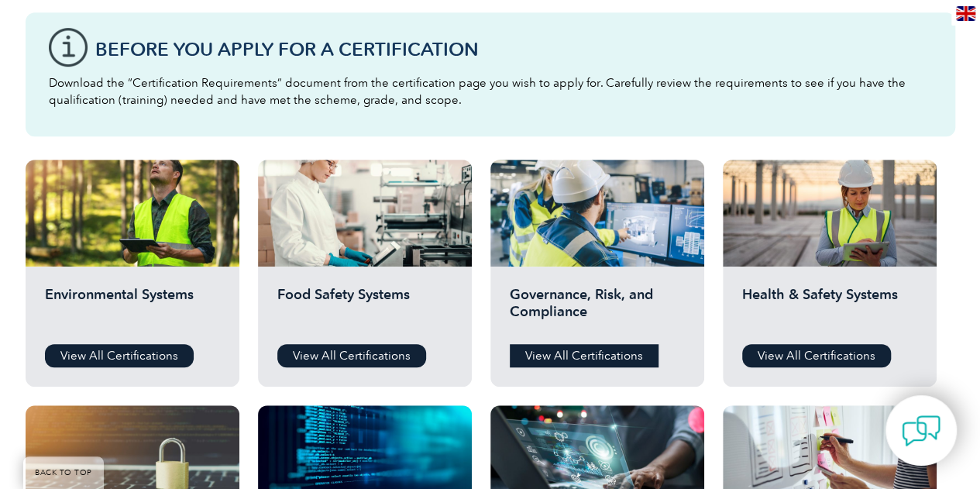 This screenshot has height=489, width=980. Describe the element at coordinates (830, 309) in the screenshot. I see `h2: Health & Safety Systems` at that location.